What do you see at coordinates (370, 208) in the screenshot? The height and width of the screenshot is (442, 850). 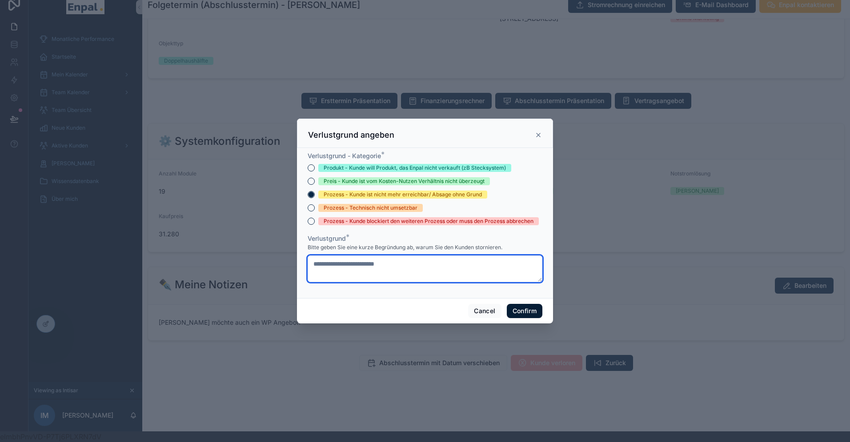 I see `div: Prozess - Technisch nicht umsetzbar` at bounding box center [370, 208].